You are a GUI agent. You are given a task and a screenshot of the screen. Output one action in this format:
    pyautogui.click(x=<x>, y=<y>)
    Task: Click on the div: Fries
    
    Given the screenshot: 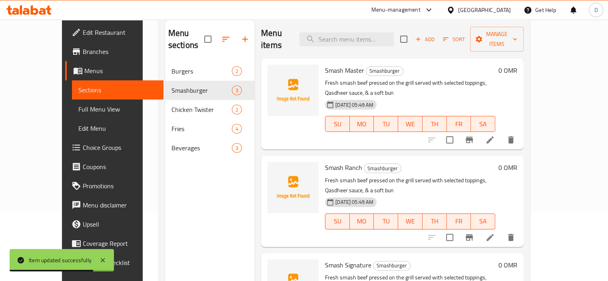 What is the action you would take?
    pyautogui.click(x=202, y=129)
    